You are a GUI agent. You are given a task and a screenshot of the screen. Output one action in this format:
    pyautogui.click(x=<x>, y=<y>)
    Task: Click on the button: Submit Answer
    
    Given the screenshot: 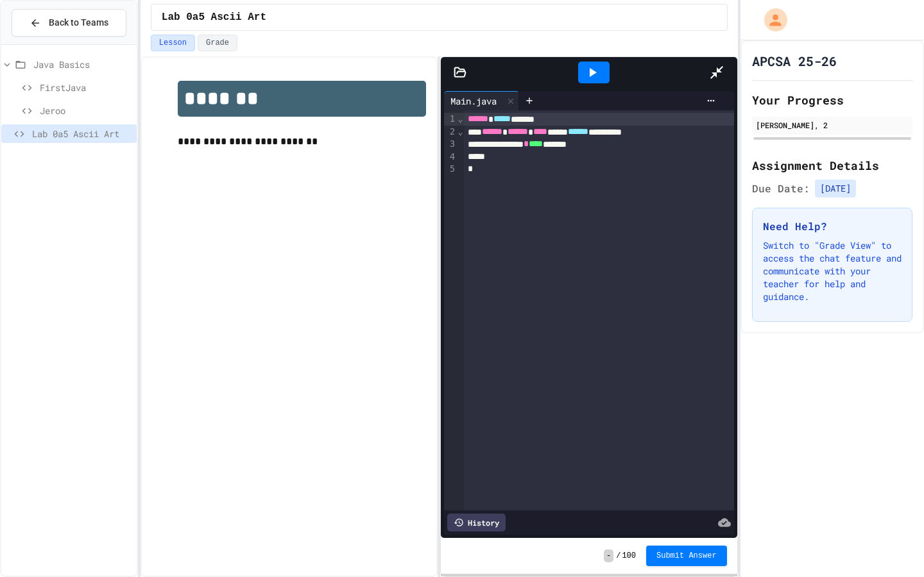 What is the action you would take?
    pyautogui.click(x=687, y=556)
    